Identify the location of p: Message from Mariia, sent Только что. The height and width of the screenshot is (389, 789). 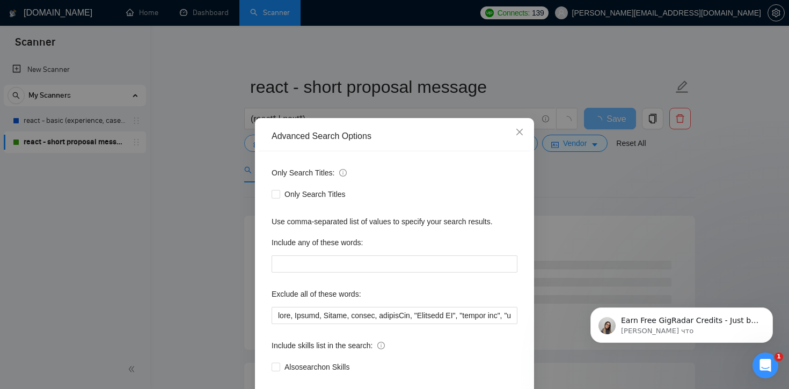
(116, 46).